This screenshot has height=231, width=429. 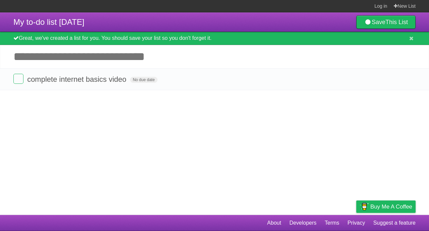 I want to click on span: Buy me a coffee, so click(x=391, y=206).